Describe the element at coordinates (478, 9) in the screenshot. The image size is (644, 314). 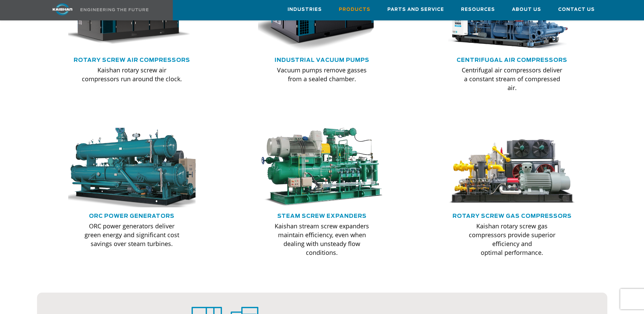
I see `a: Resources` at that location.